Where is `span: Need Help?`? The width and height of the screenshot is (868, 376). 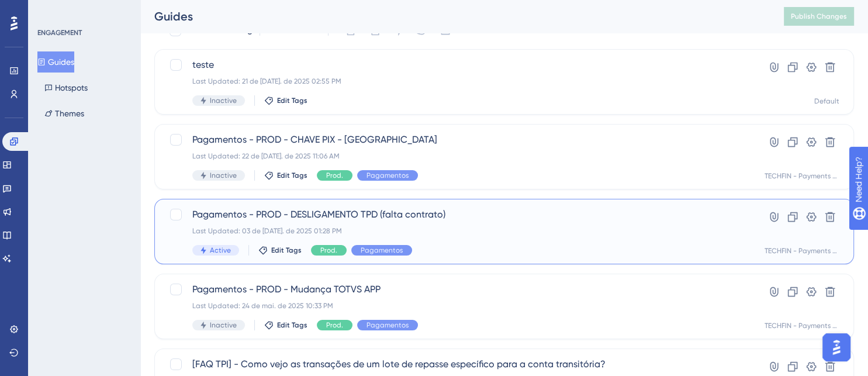
span: Need Help? is located at coordinates (50, 10).